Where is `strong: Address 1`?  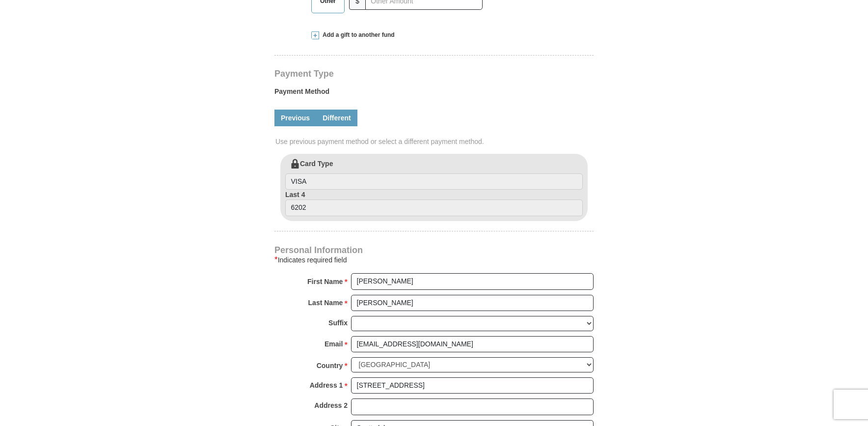
strong: Address 1 is located at coordinates (327, 385).